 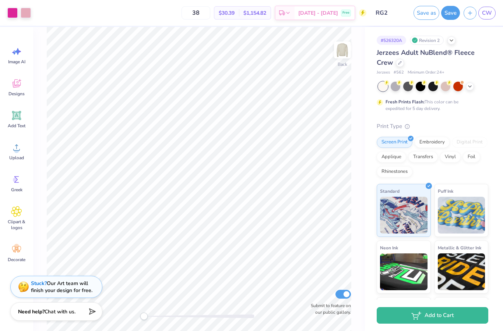 What do you see at coordinates (60, 312) in the screenshot?
I see `span: Chat with us.` at bounding box center [60, 312].